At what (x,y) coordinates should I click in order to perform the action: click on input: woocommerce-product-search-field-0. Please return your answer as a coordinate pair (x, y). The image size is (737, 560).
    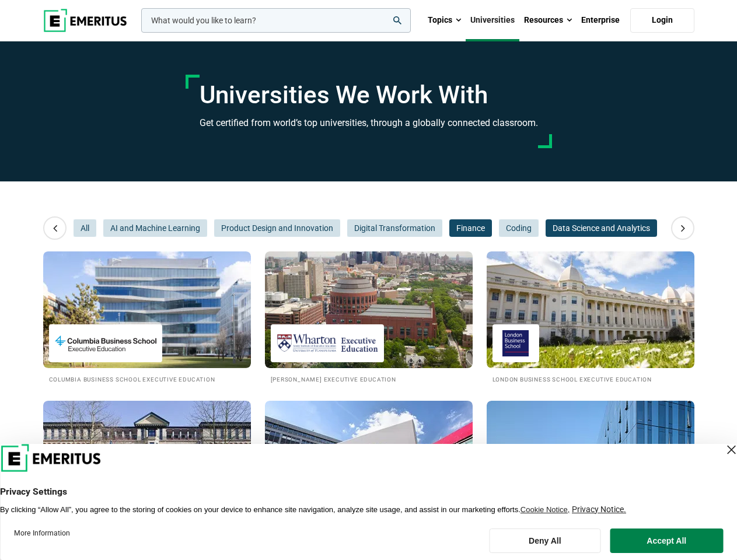
    Looking at the image, I should click on (276, 20).